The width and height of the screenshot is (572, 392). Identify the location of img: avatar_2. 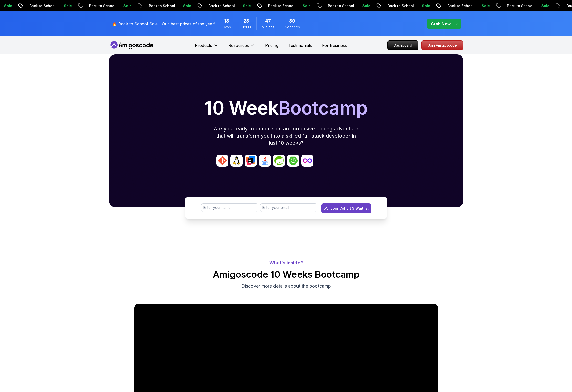
(251, 160).